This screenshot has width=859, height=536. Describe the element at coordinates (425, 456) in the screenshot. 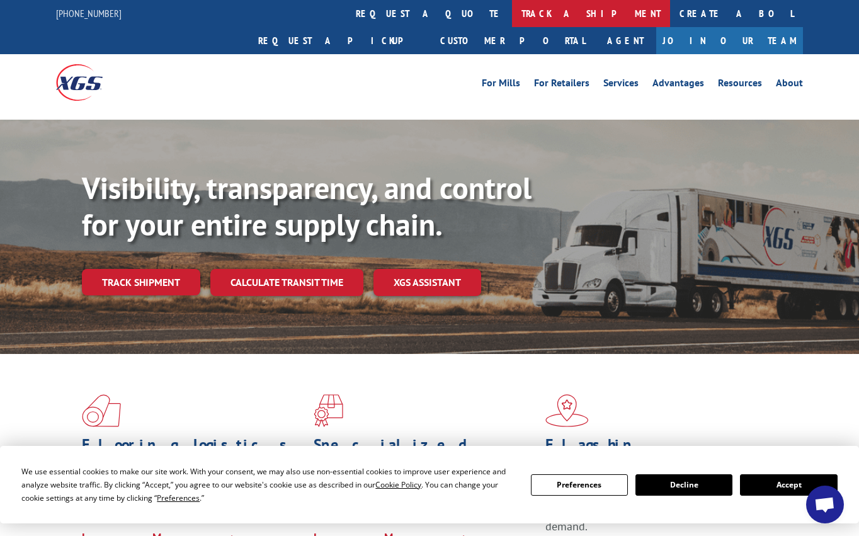

I see `h1: Specialized Freight Experts` at that location.